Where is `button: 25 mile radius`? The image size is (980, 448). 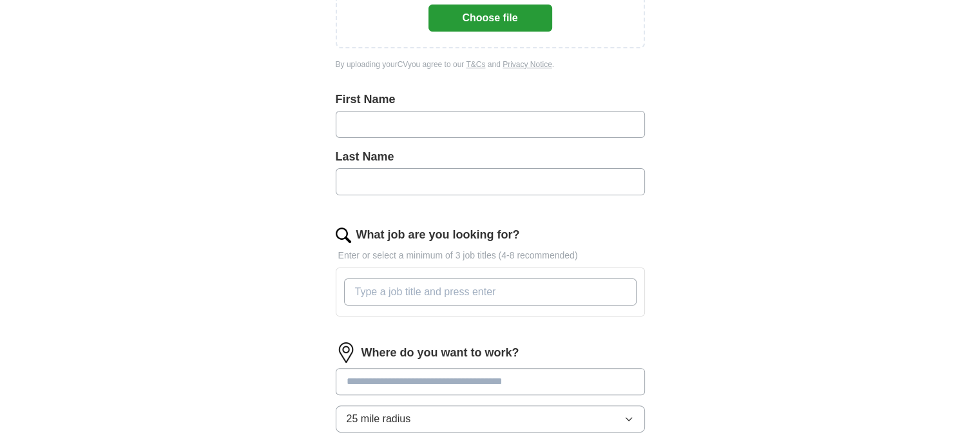 button: 25 mile radius is located at coordinates (490, 419).